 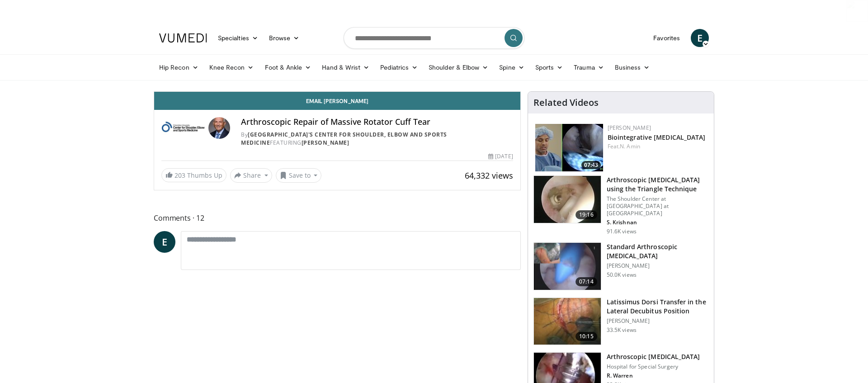 What do you see at coordinates (549, 68) in the screenshot?
I see `a: Sports` at bounding box center [549, 68].